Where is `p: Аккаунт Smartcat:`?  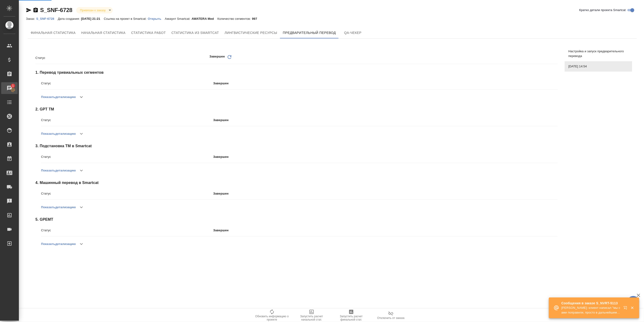 p: Аккаунт Smartcat: is located at coordinates (178, 19).